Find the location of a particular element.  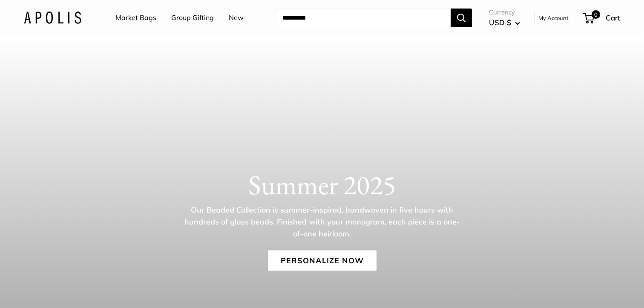

a: New is located at coordinates (236, 18).